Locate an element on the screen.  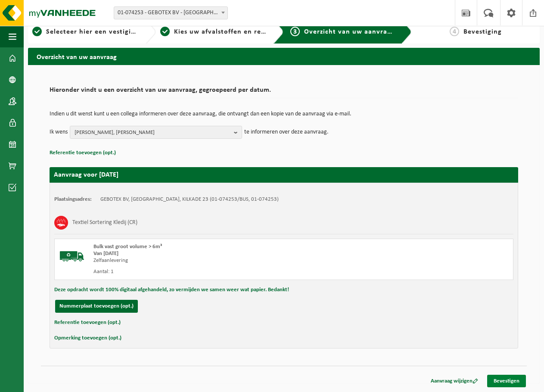
strong: Plaatsingsadres: is located at coordinates (73, 199).